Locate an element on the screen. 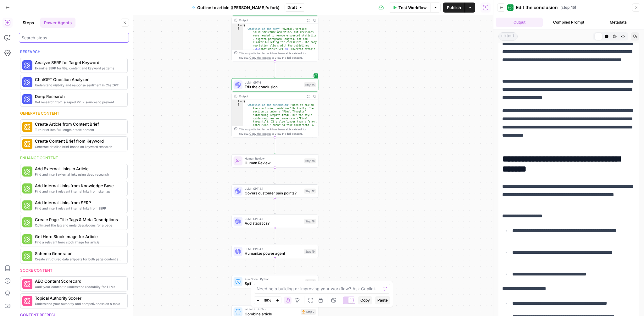 The image size is (644, 316). span: Add statistics? is located at coordinates (273, 223).